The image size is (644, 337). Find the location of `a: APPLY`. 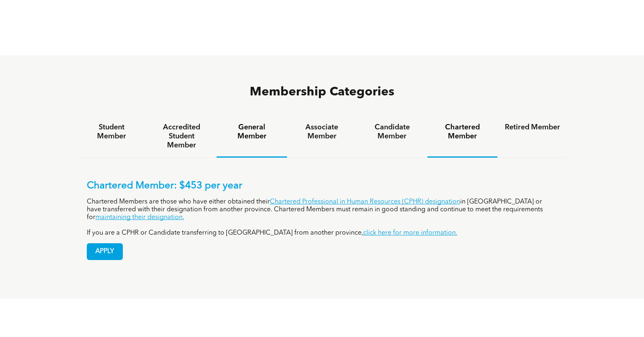

a: APPLY is located at coordinates (105, 251).